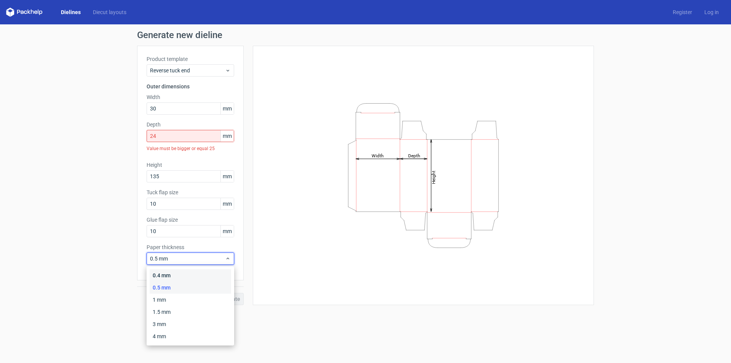 The image size is (731, 363). What do you see at coordinates (190, 59) in the screenshot?
I see `label: Product template` at bounding box center [190, 59].